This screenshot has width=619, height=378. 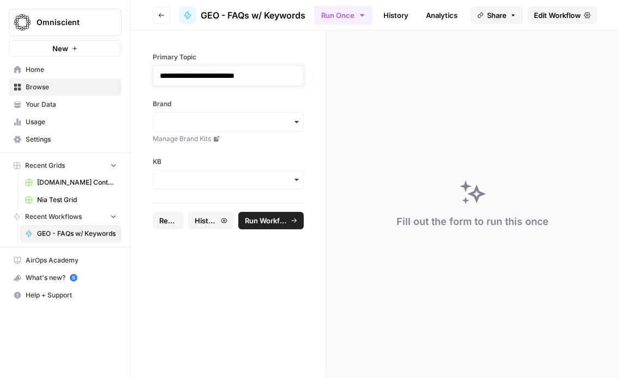 What do you see at coordinates (73, 278) in the screenshot?
I see `text: 5` at bounding box center [73, 278].